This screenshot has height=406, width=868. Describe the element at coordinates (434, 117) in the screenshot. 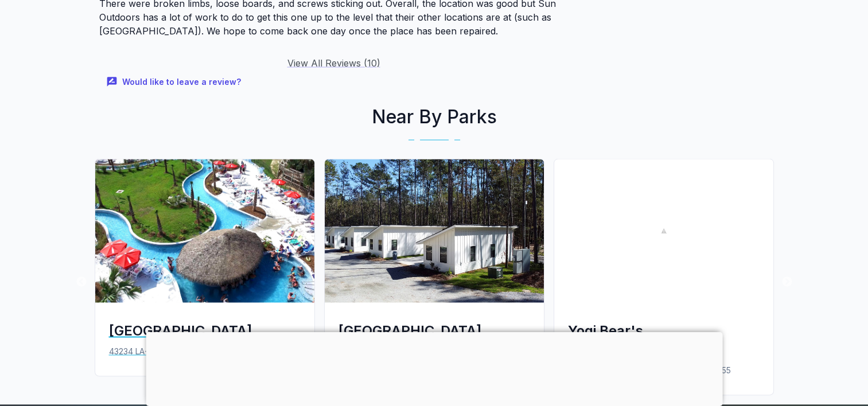

I see `h2: Near By Parks` at that location.